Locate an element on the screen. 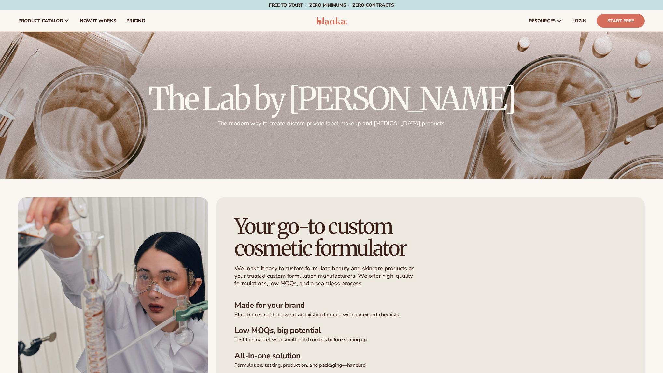 The width and height of the screenshot is (663, 373). span: LOGIN is located at coordinates (579, 21).